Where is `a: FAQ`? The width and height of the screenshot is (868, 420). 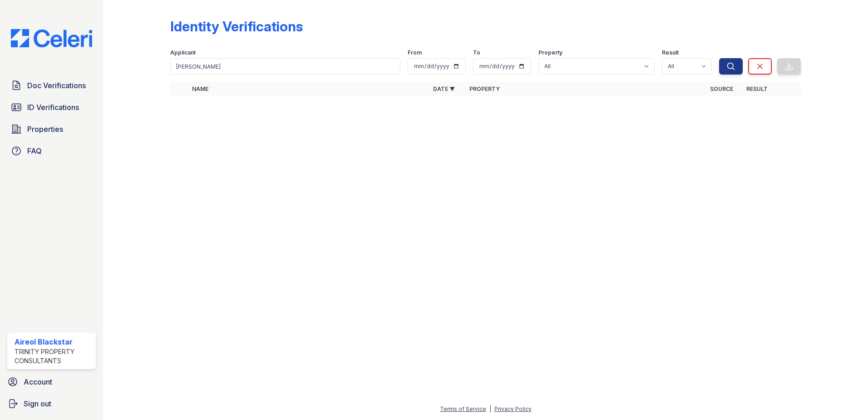 a: FAQ is located at coordinates (51, 151).